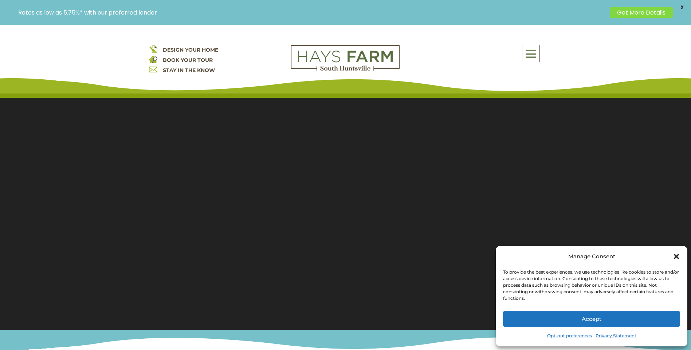 This screenshot has height=350, width=691. I want to click on img: Logo, so click(345, 58).